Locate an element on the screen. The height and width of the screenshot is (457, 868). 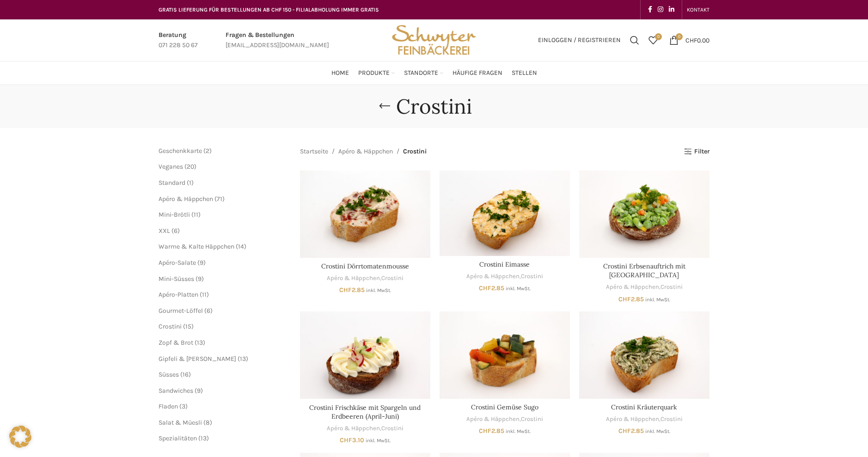
span: Mini-Brötli is located at coordinates (174, 214).